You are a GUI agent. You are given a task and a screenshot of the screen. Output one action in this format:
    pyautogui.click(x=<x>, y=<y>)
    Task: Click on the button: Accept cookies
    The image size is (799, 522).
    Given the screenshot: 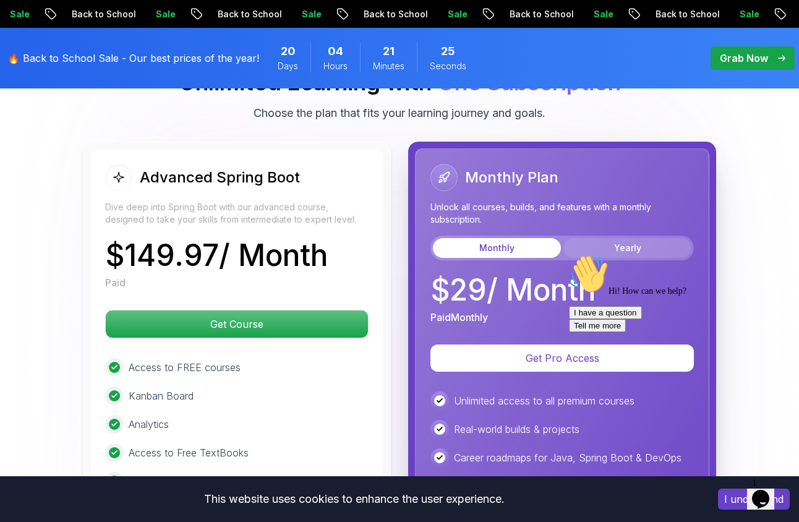 What is the action you would take?
    pyautogui.click(x=754, y=499)
    